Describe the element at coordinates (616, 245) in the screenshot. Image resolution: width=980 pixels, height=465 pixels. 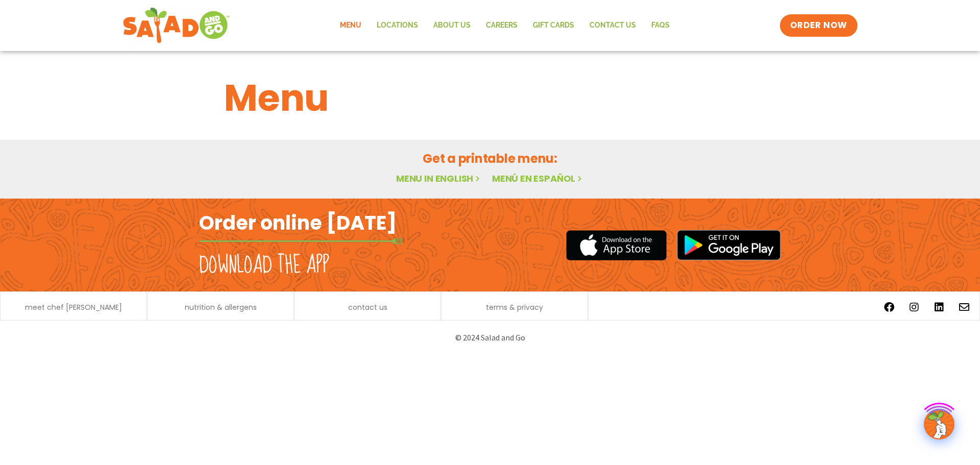
I see `img: appstore` at that location.